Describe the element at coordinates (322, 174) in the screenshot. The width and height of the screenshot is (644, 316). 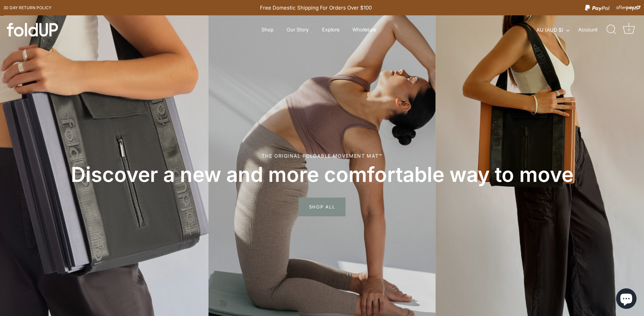
I see `h2: Discover a new and more comfortable way to move` at that location.